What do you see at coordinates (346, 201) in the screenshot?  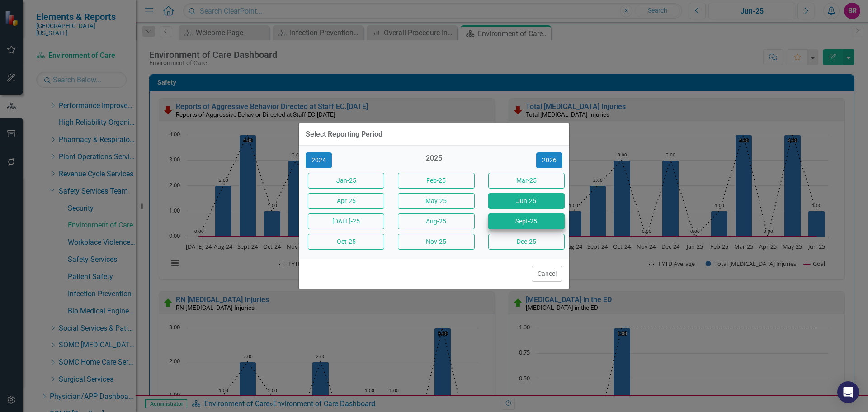 I see `button: Apr-25` at bounding box center [346, 201].